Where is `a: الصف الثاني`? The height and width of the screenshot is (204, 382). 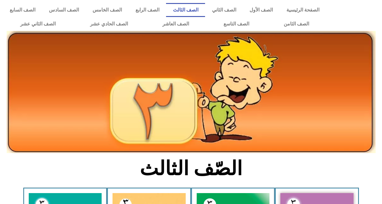 a: الصف الثاني is located at coordinates (224, 10).